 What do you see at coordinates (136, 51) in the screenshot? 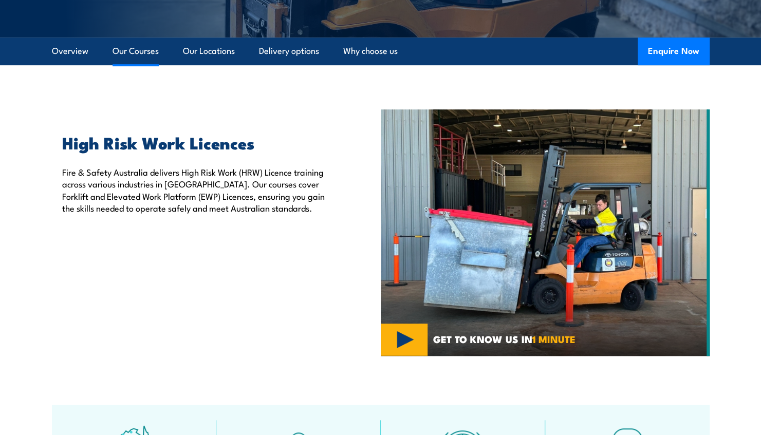
I see `a: Our Courses` at bounding box center [136, 51].